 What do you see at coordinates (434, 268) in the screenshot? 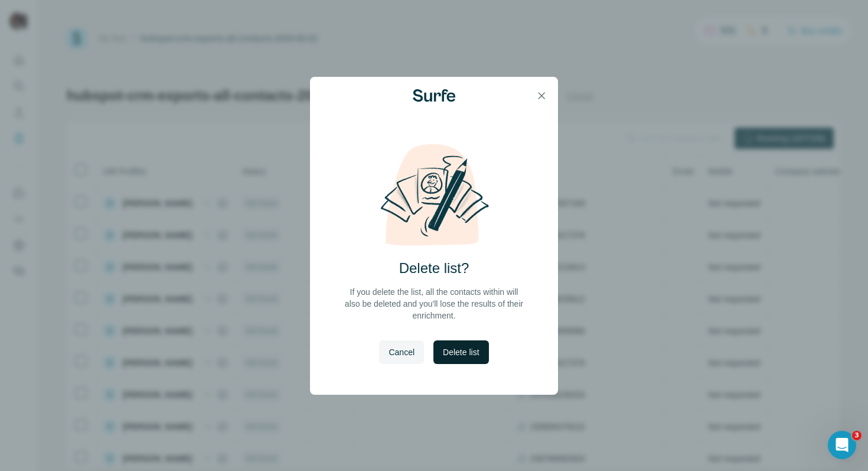
I see `h2: Delete list?` at bounding box center [434, 268].